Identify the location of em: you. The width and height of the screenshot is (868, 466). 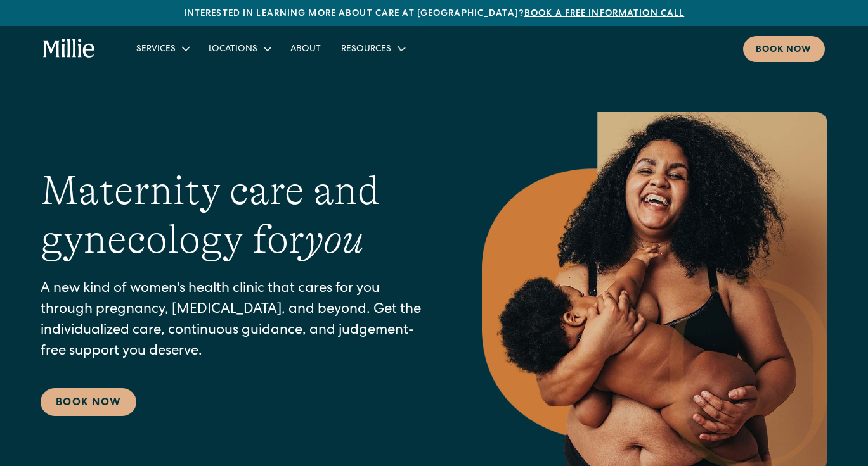
(334, 239).